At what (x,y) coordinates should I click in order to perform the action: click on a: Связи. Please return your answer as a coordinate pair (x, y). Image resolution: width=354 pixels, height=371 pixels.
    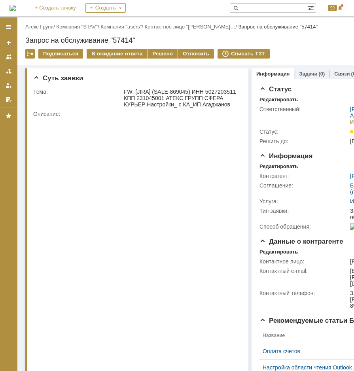
    Looking at the image, I should click on (342, 74).